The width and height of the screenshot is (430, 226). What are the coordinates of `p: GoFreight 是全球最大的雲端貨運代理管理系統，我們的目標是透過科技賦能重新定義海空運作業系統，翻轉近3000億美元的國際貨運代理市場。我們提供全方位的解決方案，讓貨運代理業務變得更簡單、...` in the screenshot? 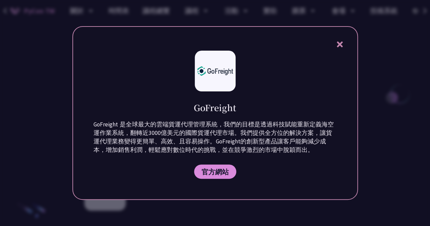 It's located at (215, 137).